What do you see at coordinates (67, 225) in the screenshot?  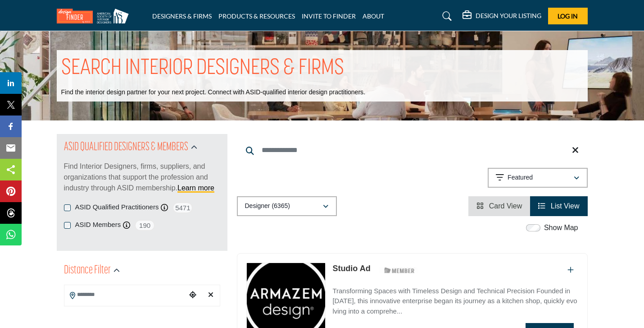 I see `input: ASID Members checkbox` at bounding box center [67, 225].